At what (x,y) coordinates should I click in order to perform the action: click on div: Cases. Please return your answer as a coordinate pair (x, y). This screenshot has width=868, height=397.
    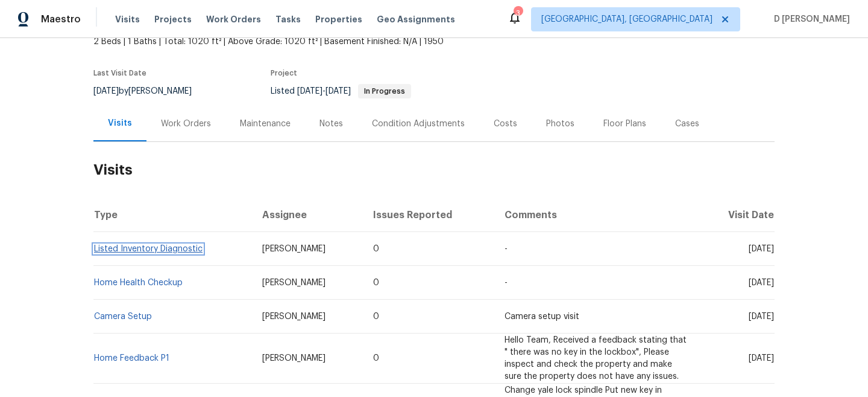
    Looking at the image, I should click on (687, 124).